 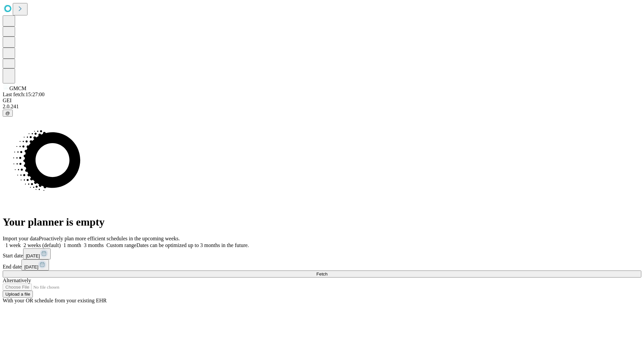 I want to click on button: Fetch, so click(x=322, y=274).